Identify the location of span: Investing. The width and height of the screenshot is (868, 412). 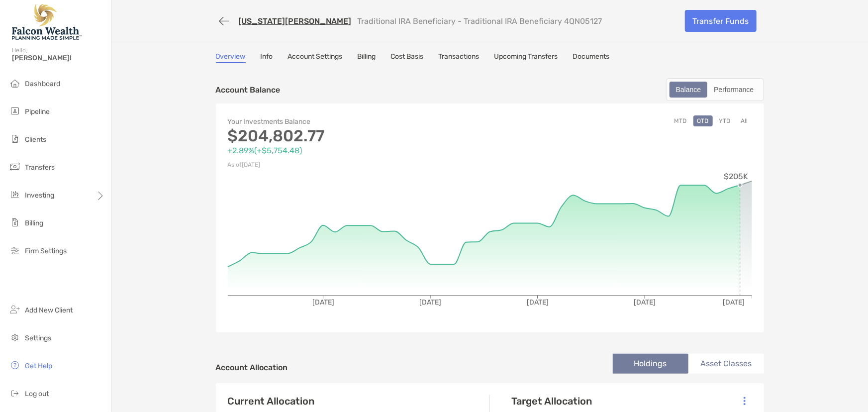
(39, 195).